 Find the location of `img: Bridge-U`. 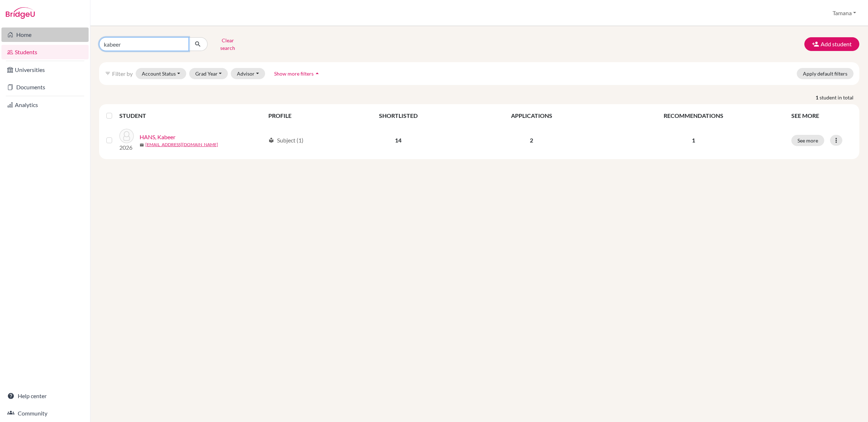

img: Bridge-U is located at coordinates (20, 13).